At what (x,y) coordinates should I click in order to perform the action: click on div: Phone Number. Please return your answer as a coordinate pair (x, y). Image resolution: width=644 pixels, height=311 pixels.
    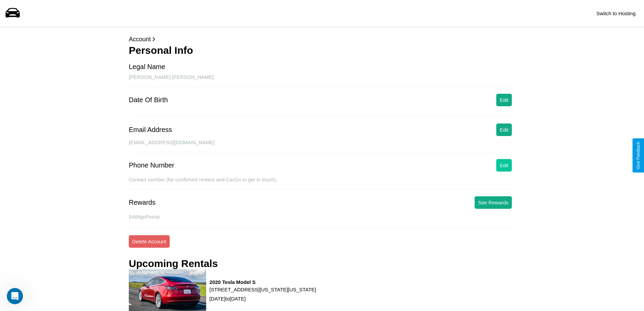
    Looking at the image, I should click on (152, 165).